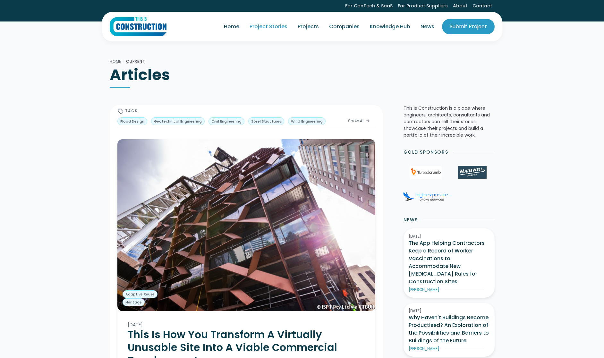 This screenshot has width=604, height=358. I want to click on a: Civil Engineering, so click(226, 121).